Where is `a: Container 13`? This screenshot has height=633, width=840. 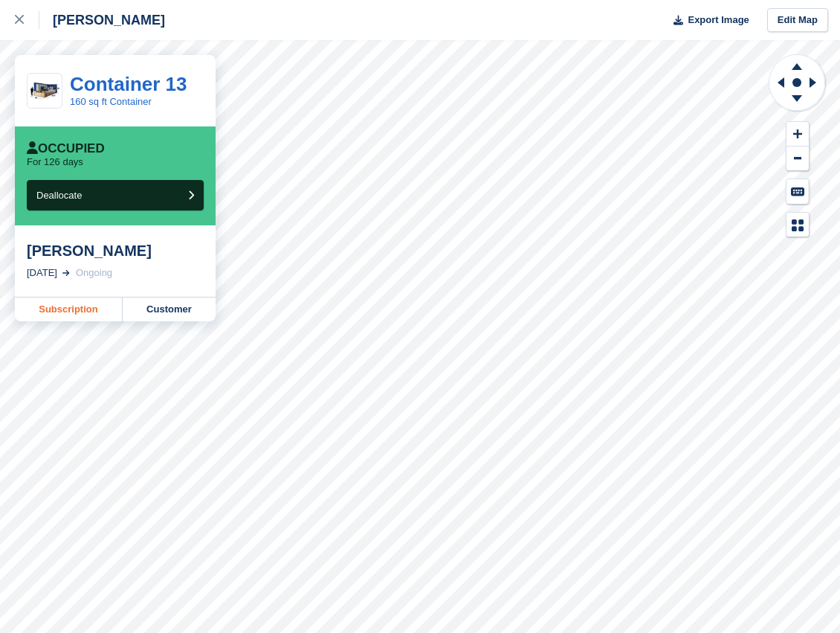 a: Container 13 is located at coordinates (128, 84).